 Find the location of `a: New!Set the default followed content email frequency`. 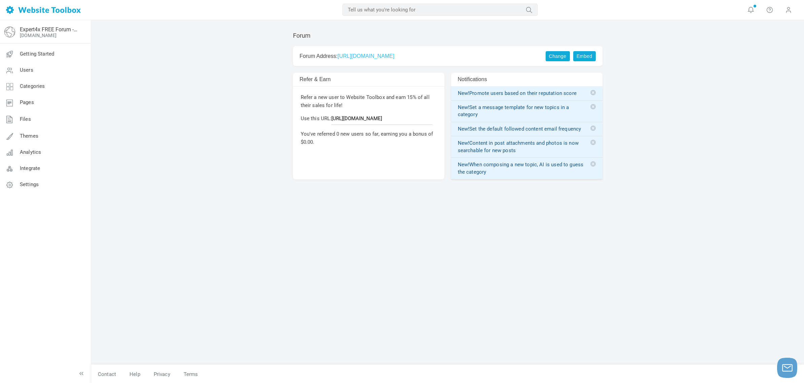

a: New!Set the default followed content email frequency is located at coordinates (527, 129).